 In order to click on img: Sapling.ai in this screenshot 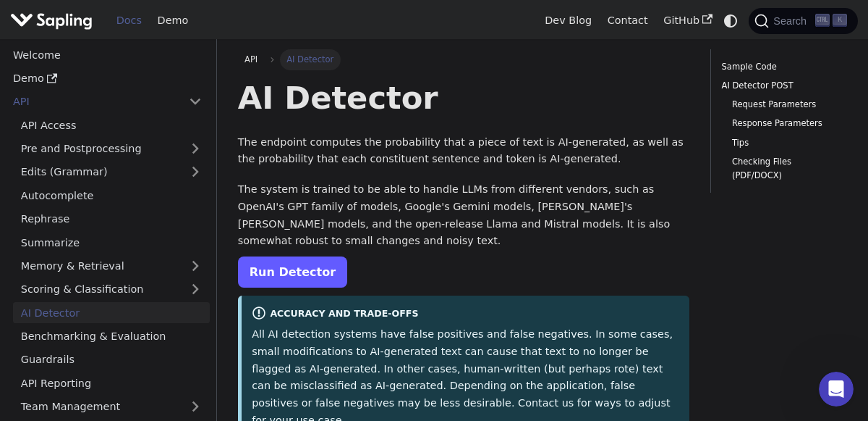, I will do `click(51, 20)`.